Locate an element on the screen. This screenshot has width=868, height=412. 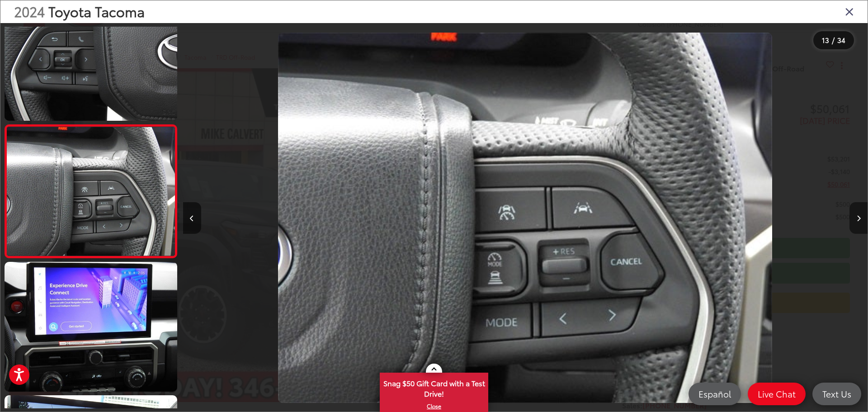
span: Español is located at coordinates (714, 394).